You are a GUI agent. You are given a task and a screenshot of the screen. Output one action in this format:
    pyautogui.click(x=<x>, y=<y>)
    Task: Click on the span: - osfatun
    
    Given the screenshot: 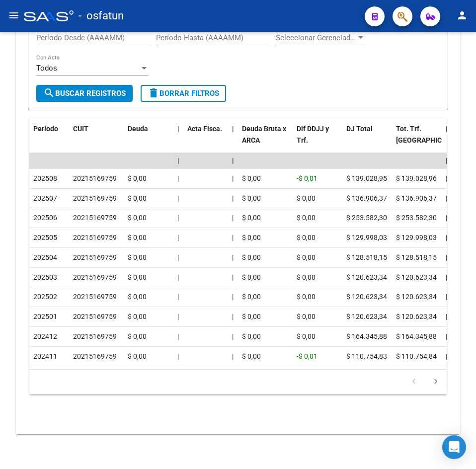 What is the action you would take?
    pyautogui.click(x=101, y=16)
    